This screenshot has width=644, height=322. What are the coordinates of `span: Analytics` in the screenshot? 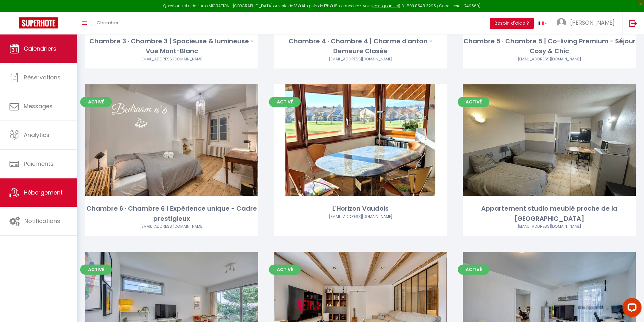 It's located at (36, 135).